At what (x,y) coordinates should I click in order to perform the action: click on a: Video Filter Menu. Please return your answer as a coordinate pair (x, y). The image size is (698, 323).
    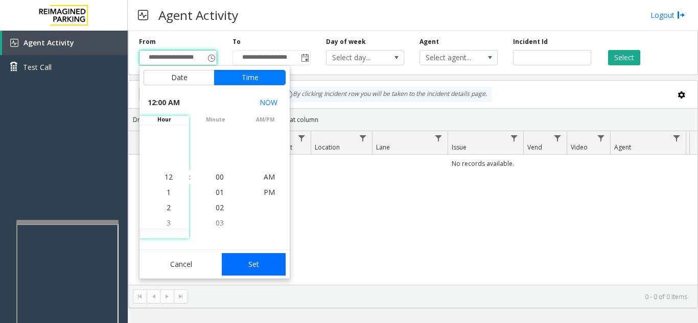
    Looking at the image, I should click on (601, 138).